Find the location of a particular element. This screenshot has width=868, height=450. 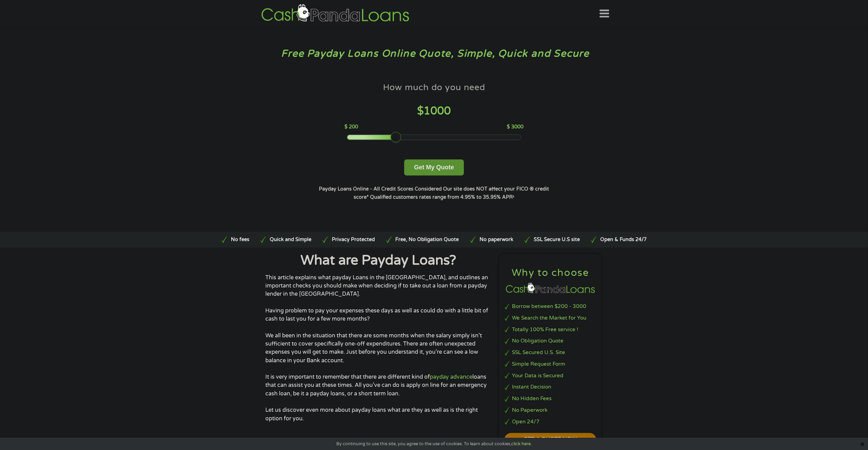

li: Instant Decision is located at coordinates (550, 387).